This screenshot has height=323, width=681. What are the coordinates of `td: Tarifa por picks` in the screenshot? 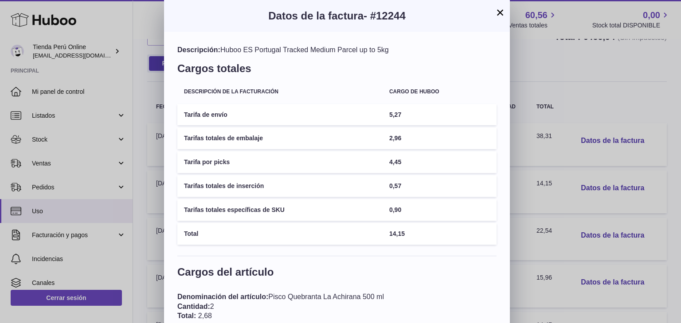 It's located at (280, 162).